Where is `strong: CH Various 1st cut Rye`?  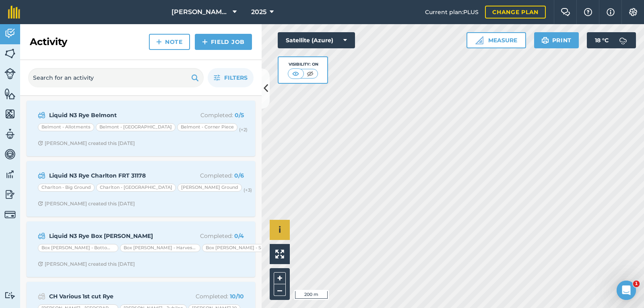 strong: CH Various 1st cut Rye is located at coordinates (113, 296).